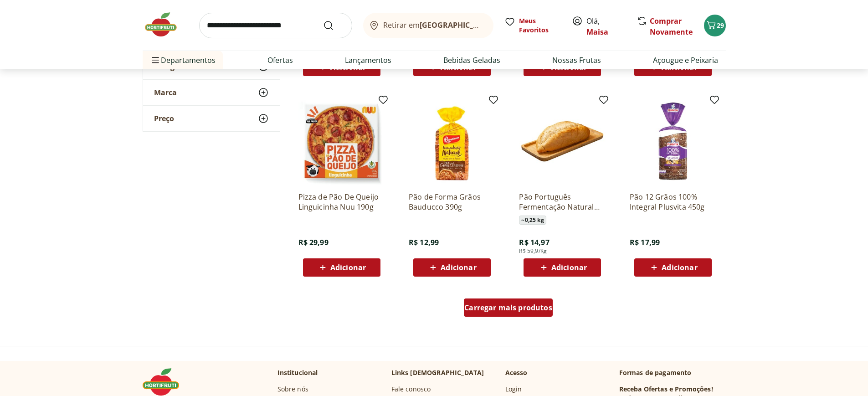 This screenshot has height=396, width=868. What do you see at coordinates (472, 60) in the screenshot?
I see `a: Bebidas Geladas` at bounding box center [472, 60].